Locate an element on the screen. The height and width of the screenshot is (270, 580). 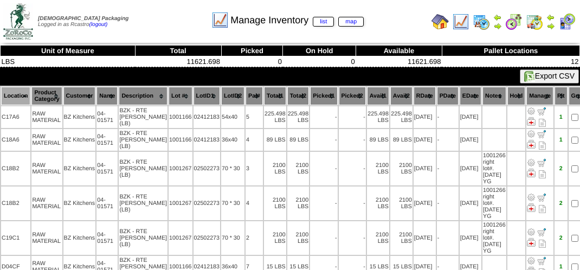
th: Customer is located at coordinates (80, 96).